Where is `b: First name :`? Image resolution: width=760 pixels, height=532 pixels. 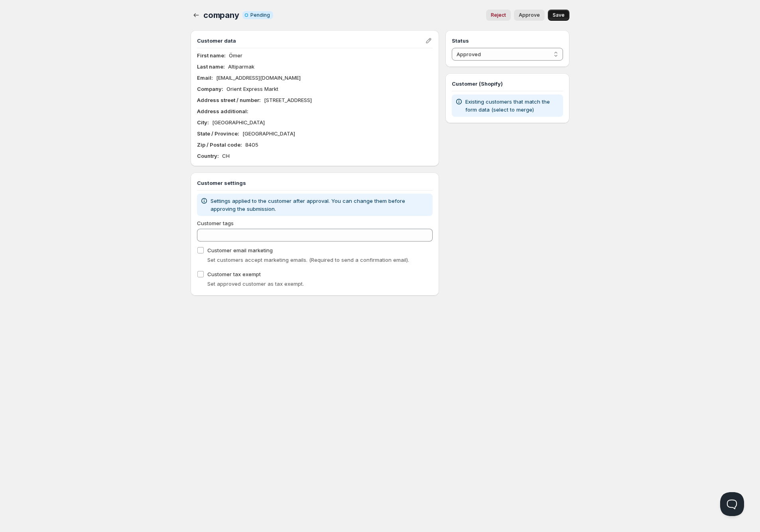 b: First name : is located at coordinates (211, 55).